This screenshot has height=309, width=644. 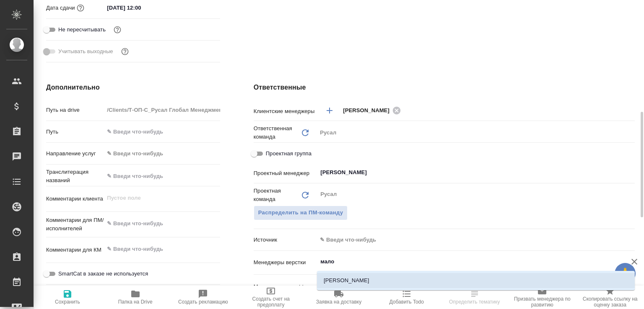 I want to click on button: Скопировать ссылку на оценку заказа, so click(x=610, y=298).